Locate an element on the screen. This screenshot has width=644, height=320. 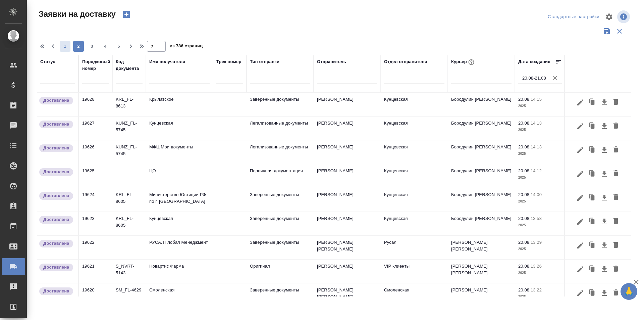
td: 19625 is located at coordinates (96, 176).